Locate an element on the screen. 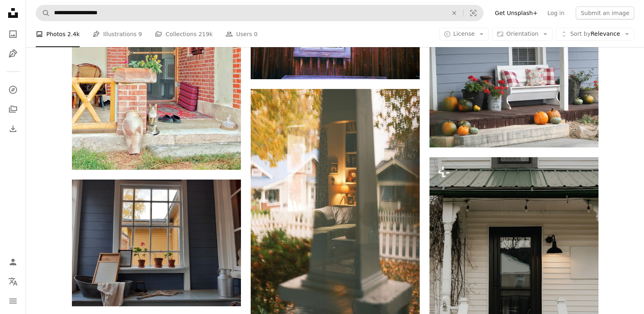  a: Photos is located at coordinates (13, 34).